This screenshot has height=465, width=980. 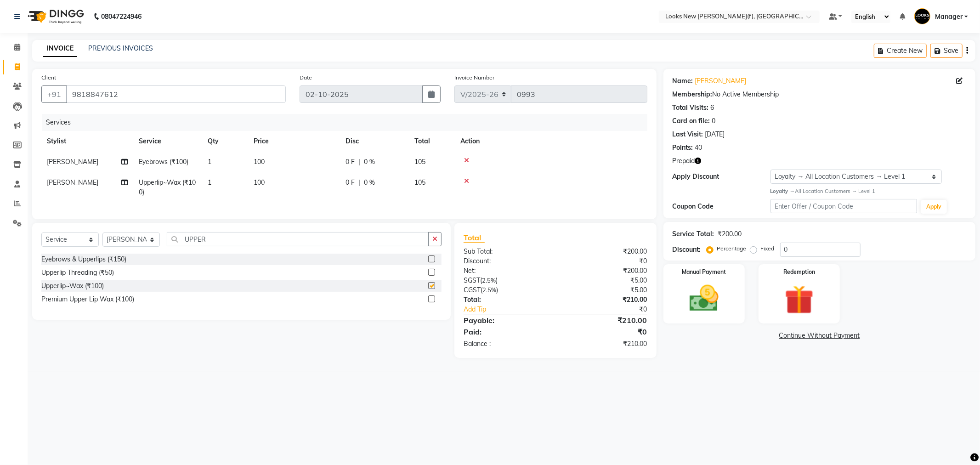 I want to click on label: Invoice Number, so click(x=474, y=78).